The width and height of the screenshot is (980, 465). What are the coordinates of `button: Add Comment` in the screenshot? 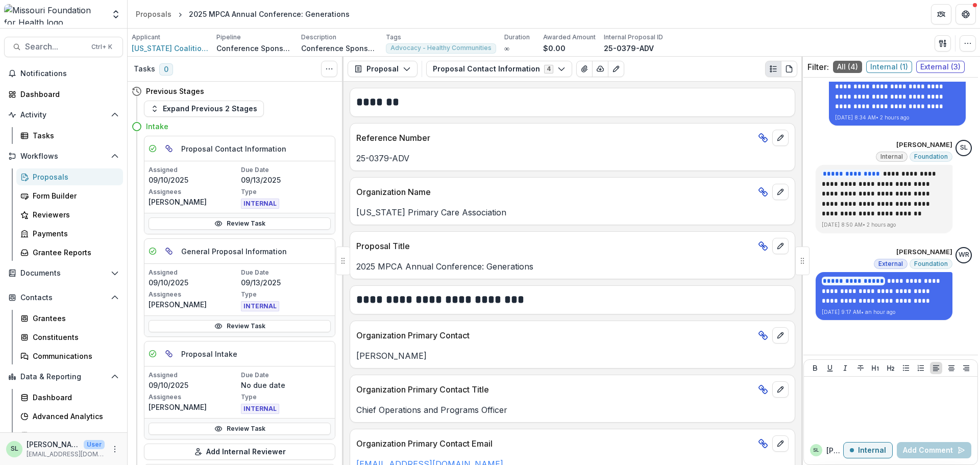 It's located at (934, 450).